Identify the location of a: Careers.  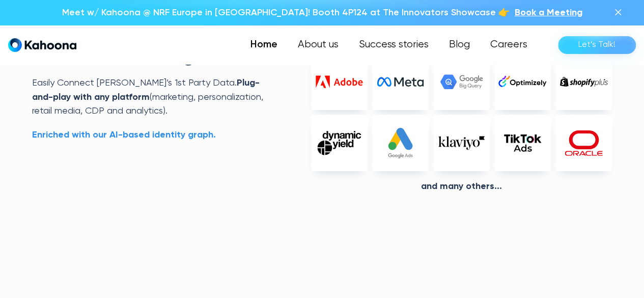
(508, 45).